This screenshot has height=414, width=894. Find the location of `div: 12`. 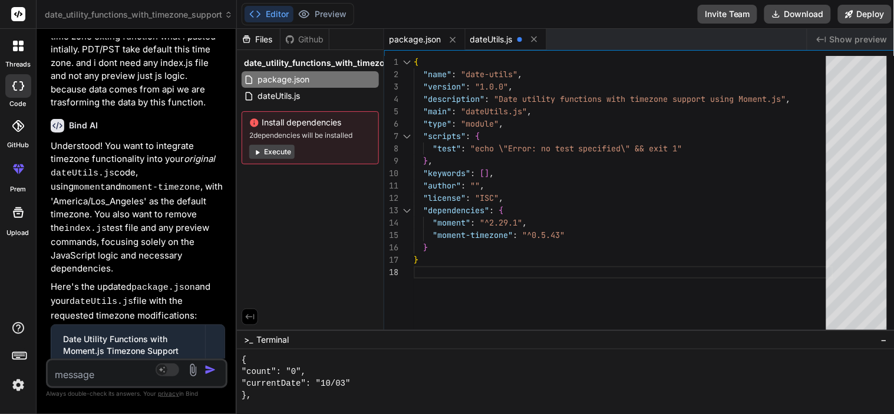

div: 12 is located at coordinates (391, 198).